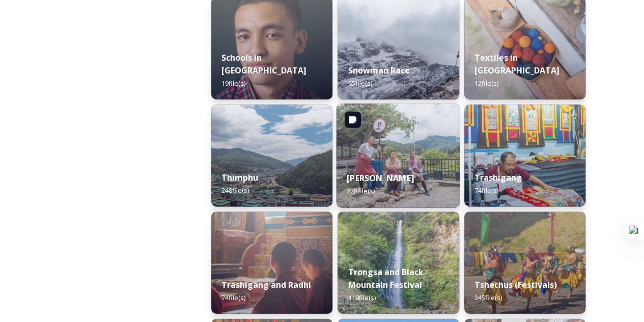  What do you see at coordinates (235, 190) in the screenshot?
I see `span: 248 file(s)` at bounding box center [235, 190].